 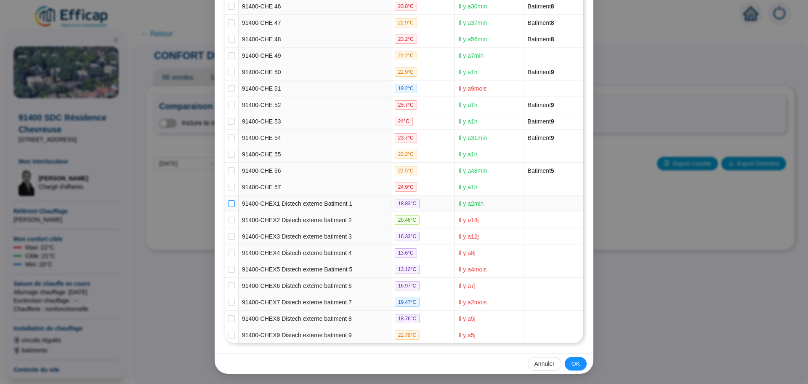 I want to click on span: Il y a 2 mois, so click(x=472, y=302).